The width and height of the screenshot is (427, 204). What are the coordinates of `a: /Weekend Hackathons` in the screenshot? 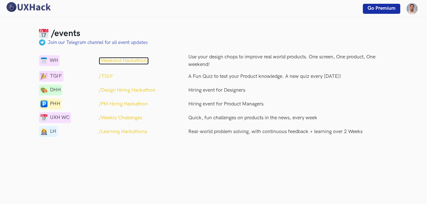 It's located at (124, 61).